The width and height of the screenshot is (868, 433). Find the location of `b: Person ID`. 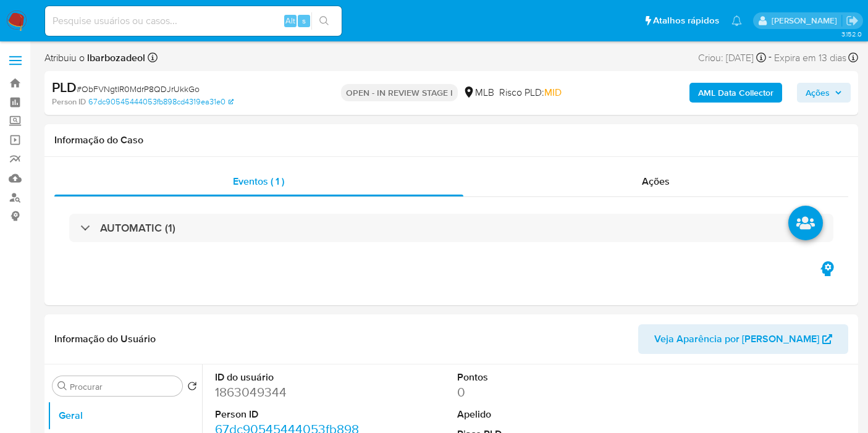

b: Person ID is located at coordinates (68, 102).